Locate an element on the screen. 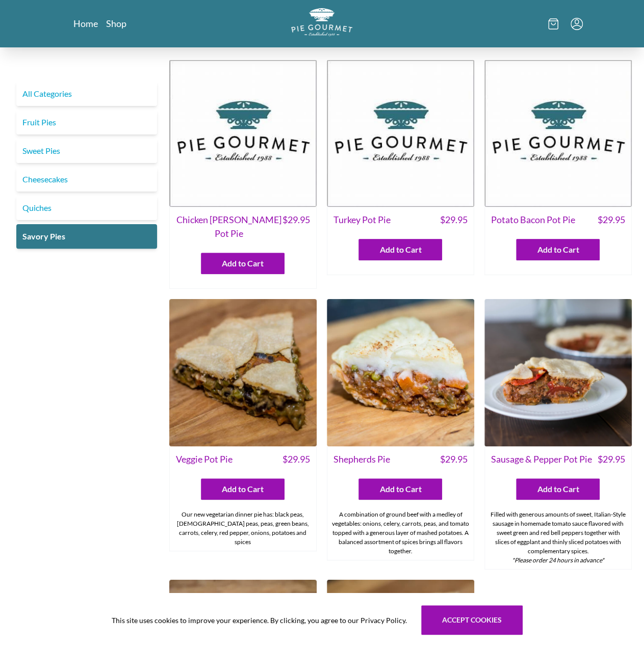 The height and width of the screenshot is (647, 644). a: Logo is located at coordinates (322, 23).